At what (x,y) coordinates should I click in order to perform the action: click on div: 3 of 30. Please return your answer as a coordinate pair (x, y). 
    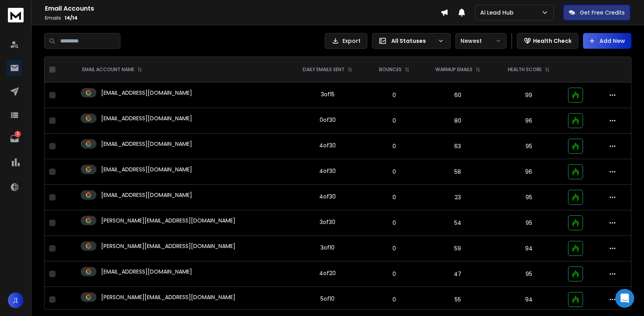
    Looking at the image, I should click on (328, 223).